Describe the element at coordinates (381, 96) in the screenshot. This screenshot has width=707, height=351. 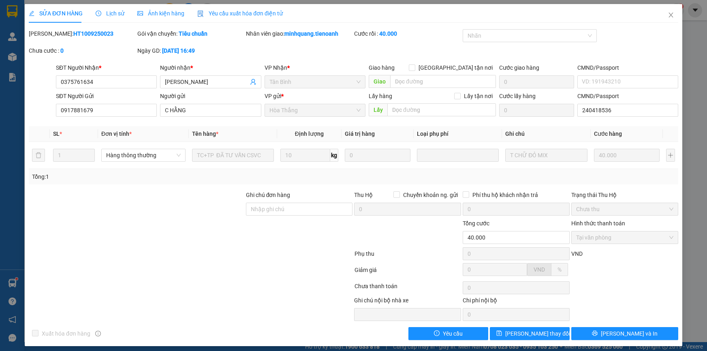
I see `span: Lấy hàng` at that location.